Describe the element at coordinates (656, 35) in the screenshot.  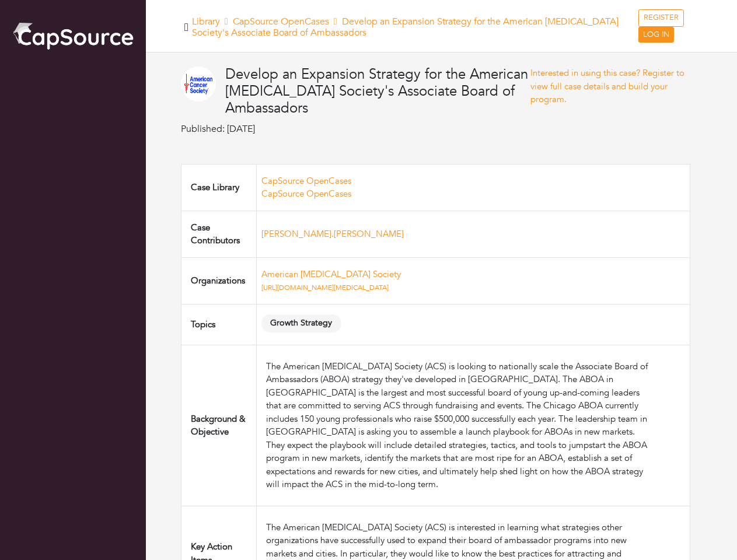
I see `a: LOG IN` at that location.